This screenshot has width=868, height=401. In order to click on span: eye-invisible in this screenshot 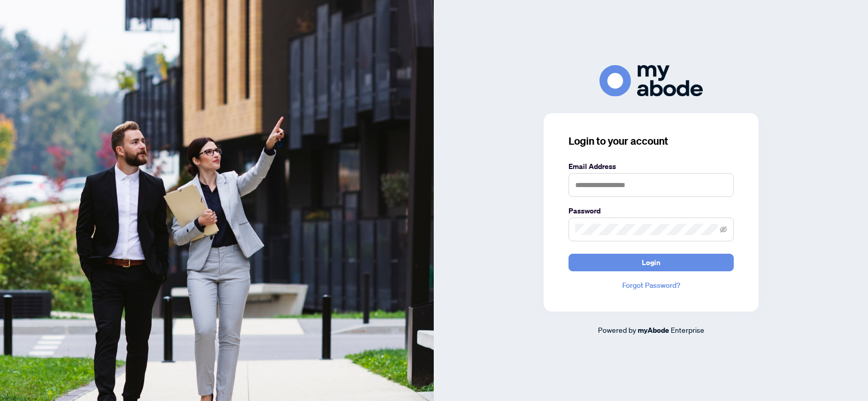, I will do `click(723, 230)`.